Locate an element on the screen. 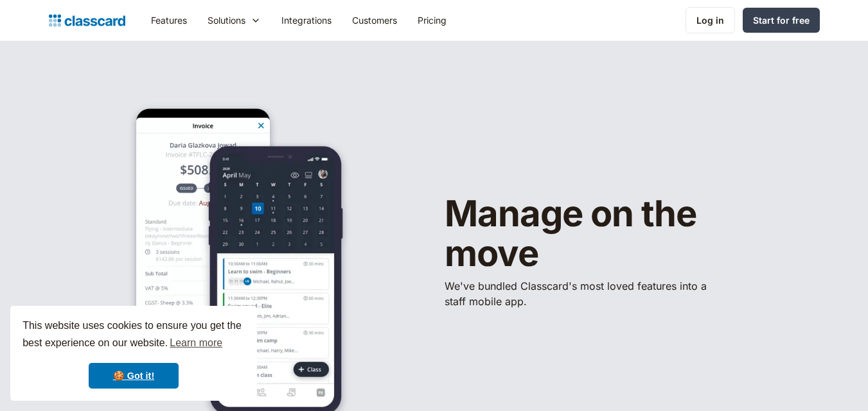 This screenshot has height=411, width=868. h1: Manage on the move is located at coordinates (612, 234).